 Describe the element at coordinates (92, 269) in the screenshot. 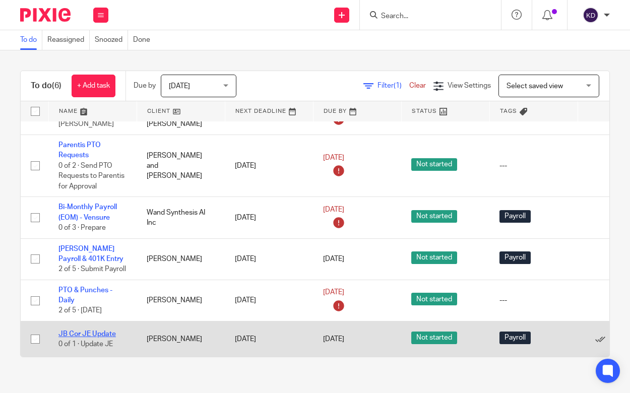

I see `span: 2 of 5 · Submit Payroll` at that location.